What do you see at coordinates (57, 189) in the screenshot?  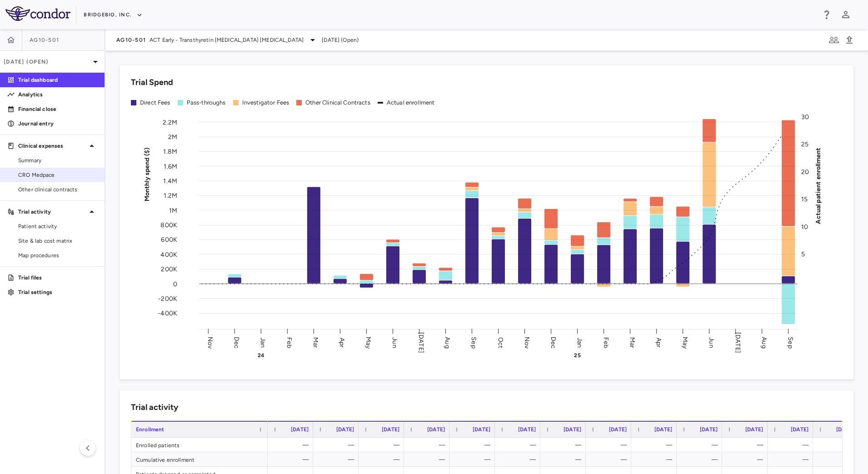 I see `span: Other clinical contracts` at bounding box center [57, 189].